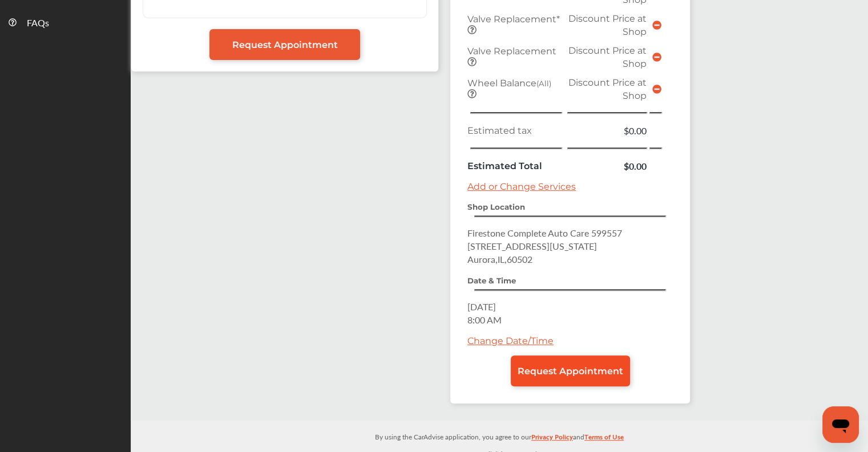  What do you see at coordinates (512, 51) in the screenshot?
I see `span: Valve Replacement` at bounding box center [512, 51].